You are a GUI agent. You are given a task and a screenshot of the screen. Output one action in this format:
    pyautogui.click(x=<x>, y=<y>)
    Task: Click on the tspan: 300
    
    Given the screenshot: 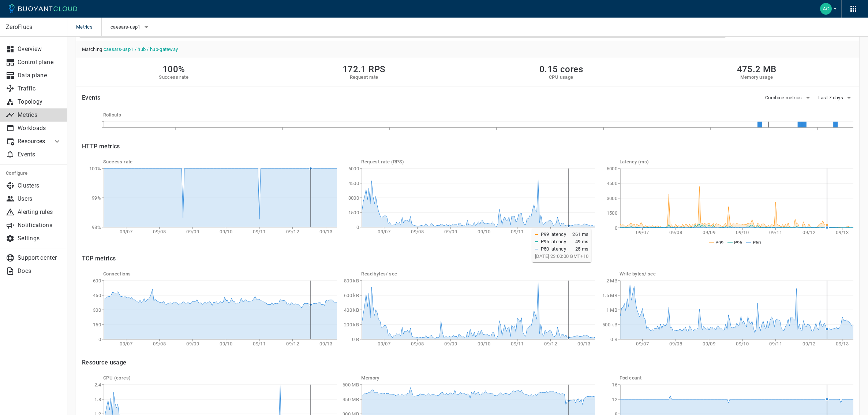 What is the action you would take?
    pyautogui.click(x=97, y=310)
    